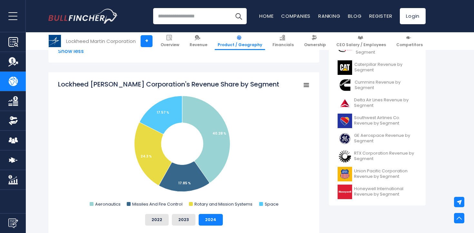  I want to click on a: Home, so click(266, 16).